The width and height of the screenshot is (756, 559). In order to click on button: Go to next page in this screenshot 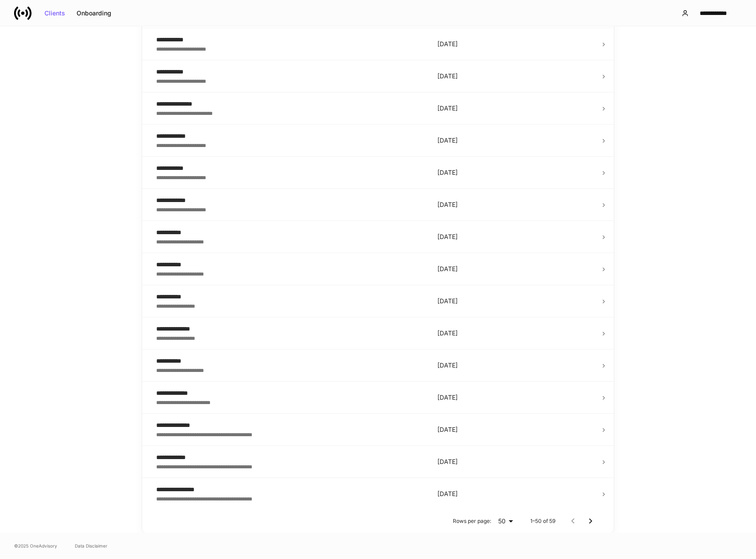, I will do `click(590, 521)`.